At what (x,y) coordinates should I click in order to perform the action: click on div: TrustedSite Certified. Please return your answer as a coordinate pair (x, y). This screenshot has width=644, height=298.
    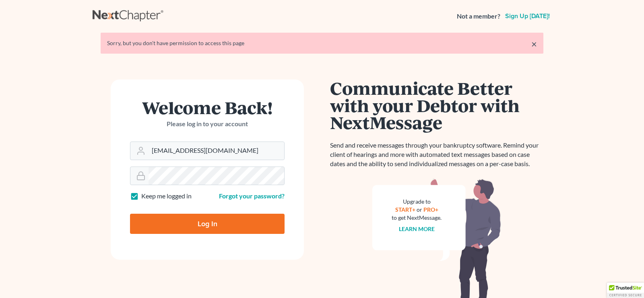
    Looking at the image, I should click on (625, 290).